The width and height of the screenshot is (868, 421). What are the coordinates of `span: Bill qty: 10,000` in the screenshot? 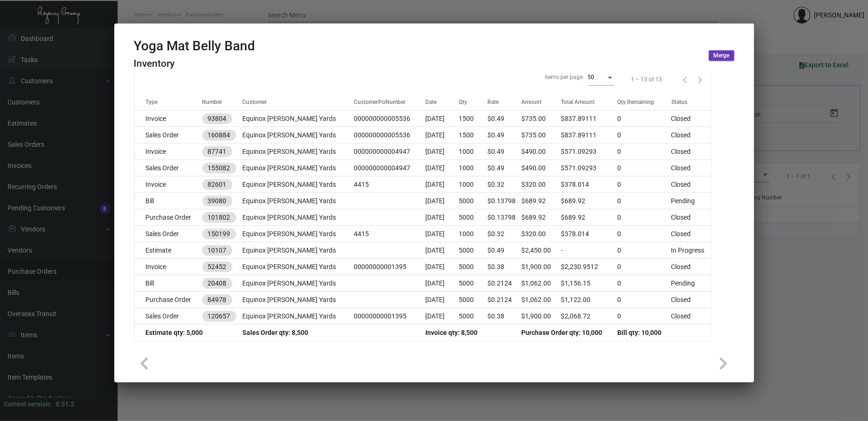 It's located at (640, 333).